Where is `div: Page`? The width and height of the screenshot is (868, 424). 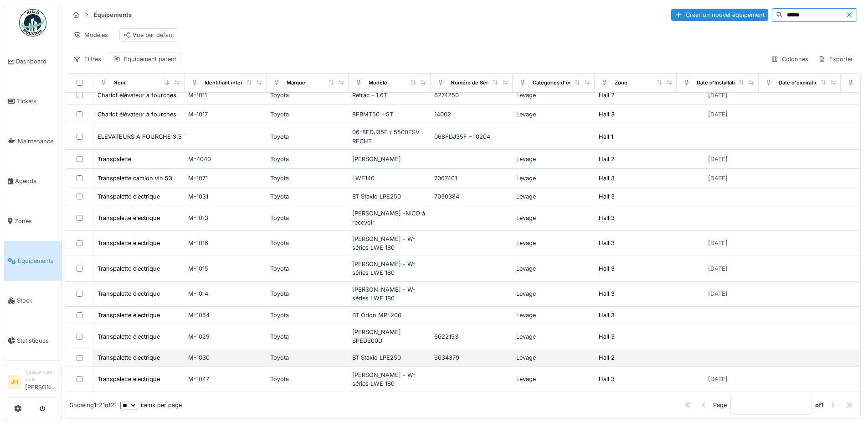 div: Page is located at coordinates (720, 405).